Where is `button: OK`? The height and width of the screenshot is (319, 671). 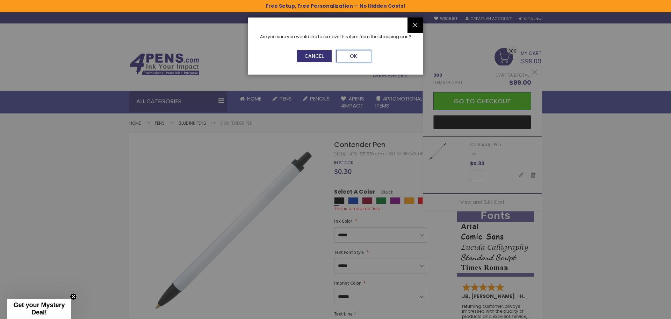
button: OK is located at coordinates (354, 56).